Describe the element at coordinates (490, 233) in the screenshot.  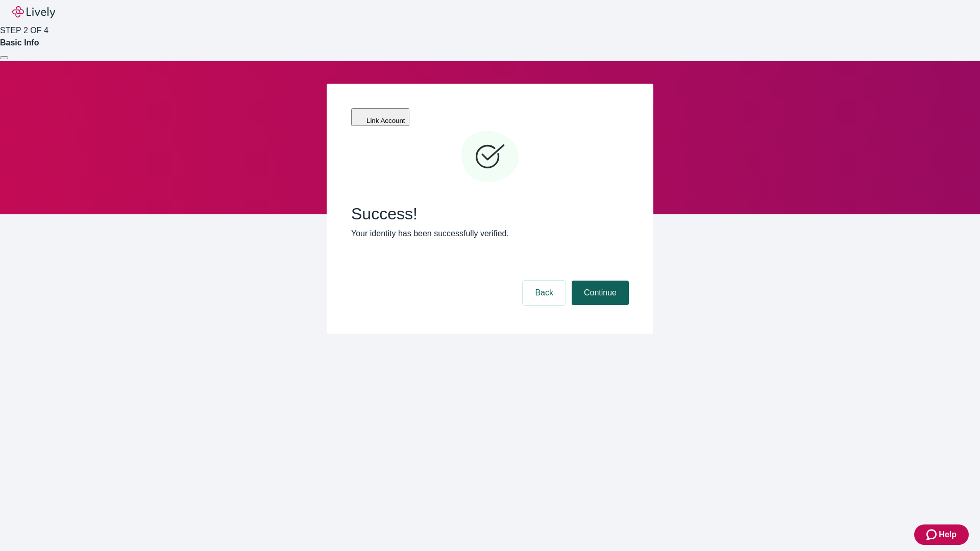
I see `p: Your identity has been successfully verified.` at that location.